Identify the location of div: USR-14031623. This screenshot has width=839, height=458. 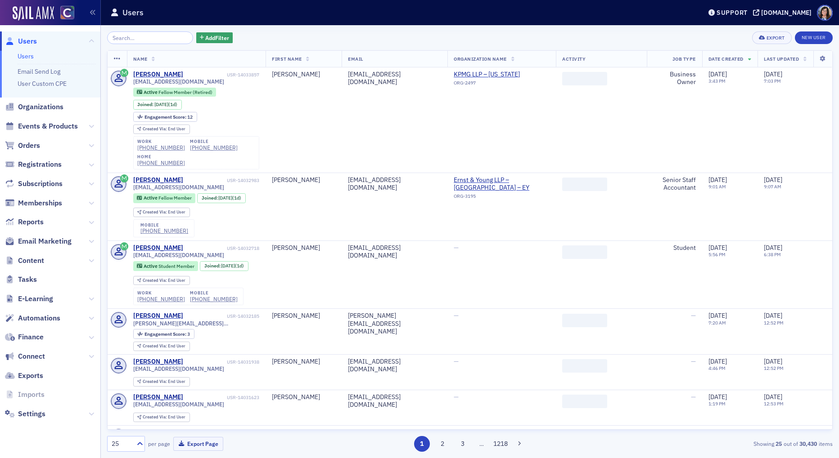
(222, 398).